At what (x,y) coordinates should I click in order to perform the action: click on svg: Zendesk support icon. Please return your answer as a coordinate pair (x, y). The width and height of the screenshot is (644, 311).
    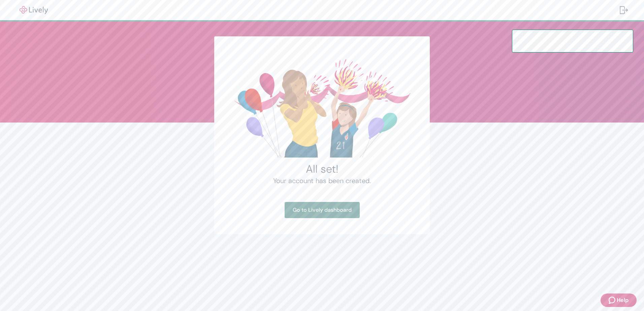
    Looking at the image, I should click on (613, 301).